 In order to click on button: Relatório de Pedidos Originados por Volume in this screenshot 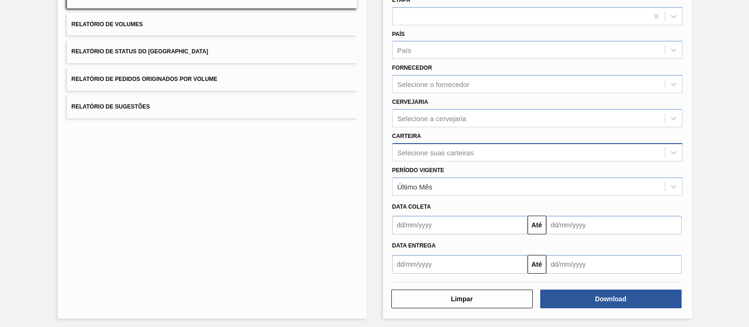, I will do `click(212, 79)`.